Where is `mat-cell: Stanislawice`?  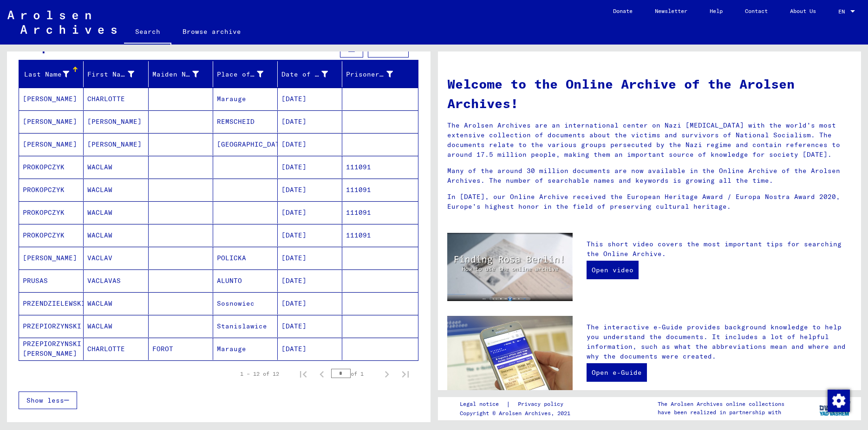 mat-cell: Stanislawice is located at coordinates (245, 326).